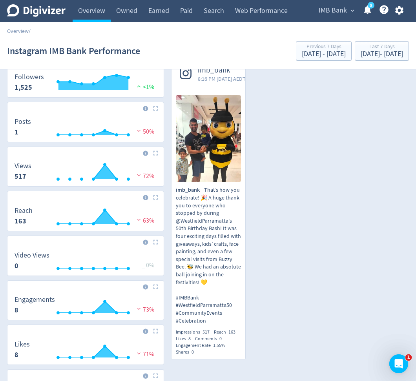  I want to click on span: 50%, so click(144, 132).